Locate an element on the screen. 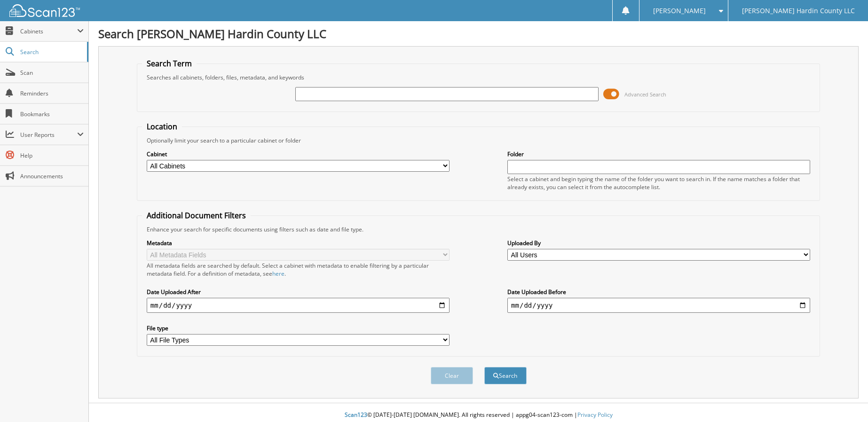  img: scan123-logo-white.svg is located at coordinates (45, 10).